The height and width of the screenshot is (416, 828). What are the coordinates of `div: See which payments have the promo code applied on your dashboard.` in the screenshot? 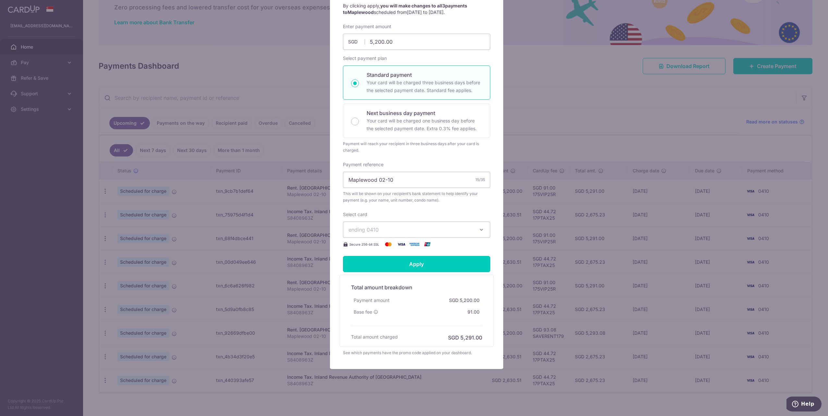 It's located at (416, 353).